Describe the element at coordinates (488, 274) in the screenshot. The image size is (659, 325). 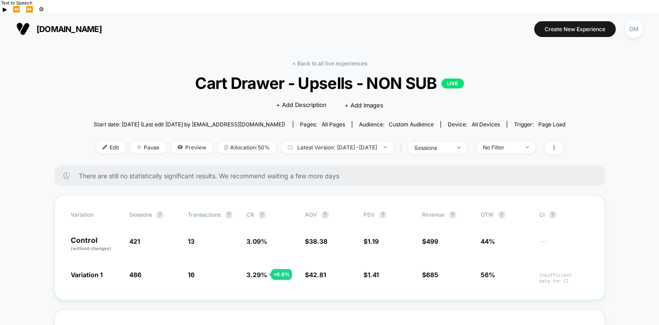
I see `span: 56%` at that location.